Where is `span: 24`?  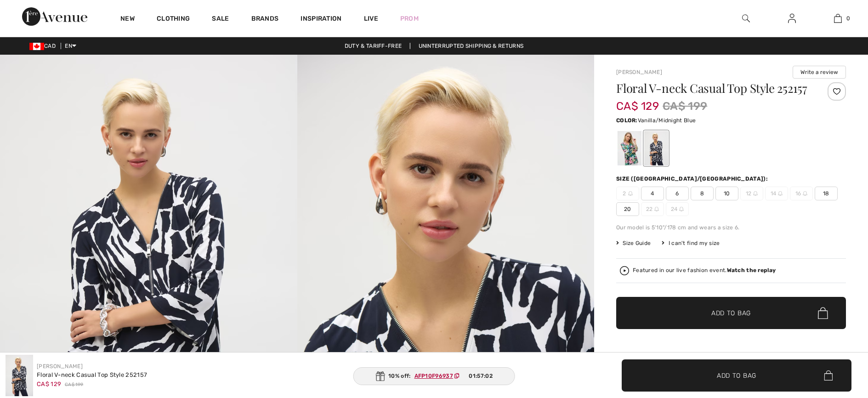
span: 24 is located at coordinates (677, 209).